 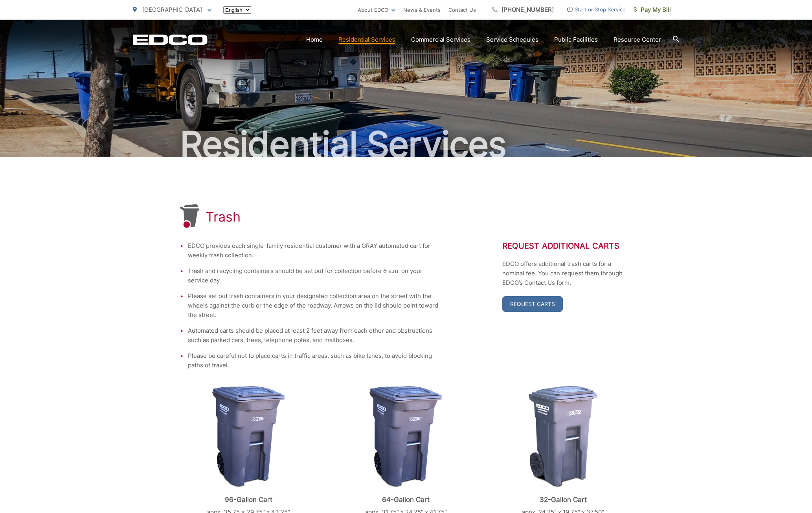 I want to click on p: 32-Gallon Cart, so click(x=563, y=500).